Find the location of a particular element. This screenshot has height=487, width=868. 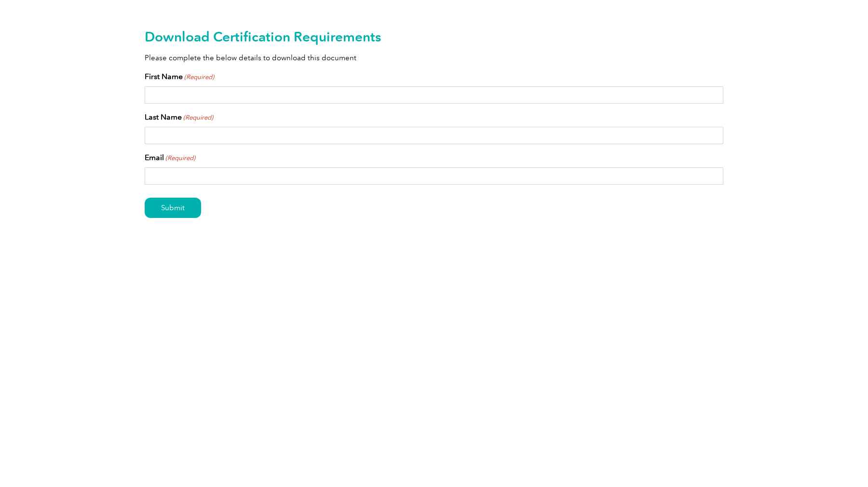

p: Please complete the below details to download this document is located at coordinates (434, 58).